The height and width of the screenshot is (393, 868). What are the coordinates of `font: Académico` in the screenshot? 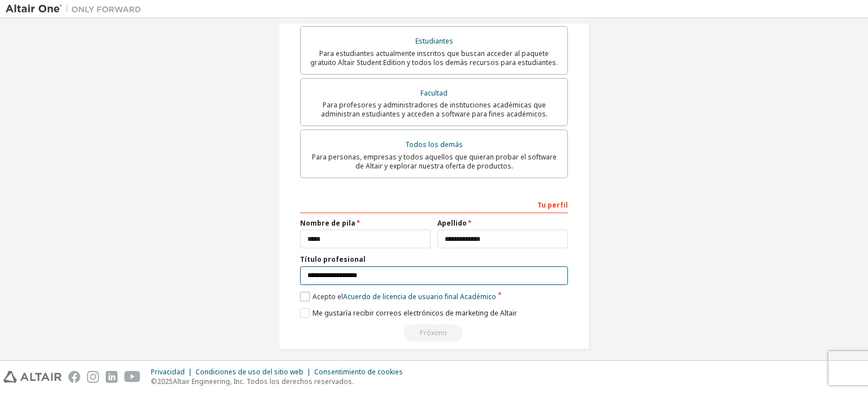 It's located at (478, 296).